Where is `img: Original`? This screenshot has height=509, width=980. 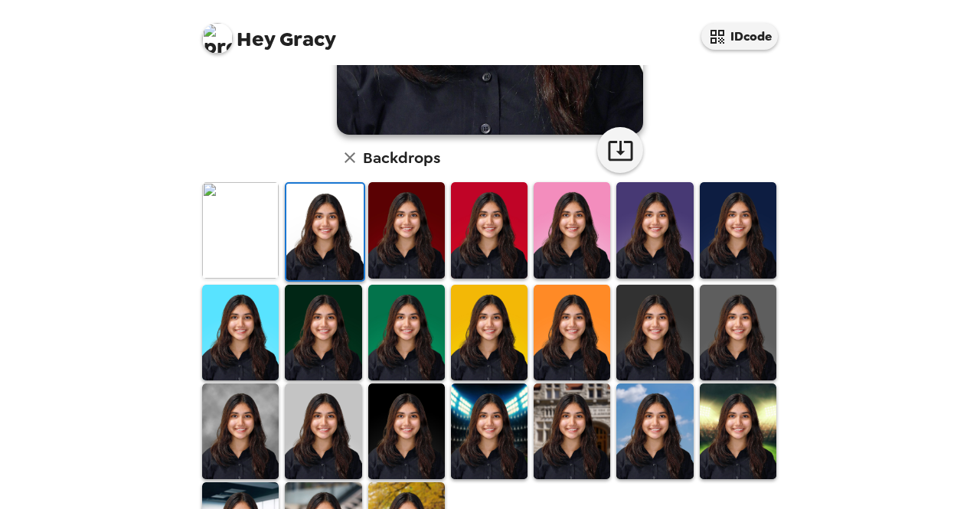 img: Original is located at coordinates (240, 229).